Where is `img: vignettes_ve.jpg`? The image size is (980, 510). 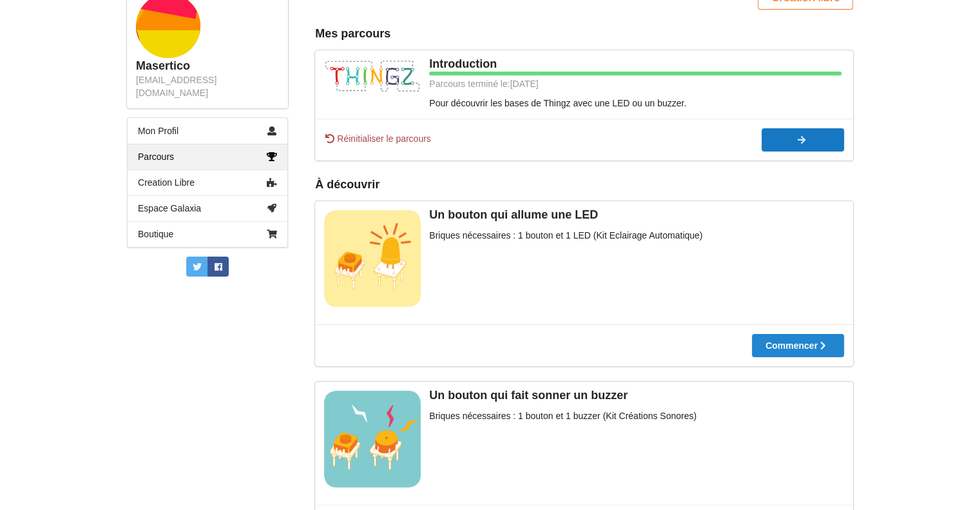
img: vignettes_ve.jpg is located at coordinates (372, 439).